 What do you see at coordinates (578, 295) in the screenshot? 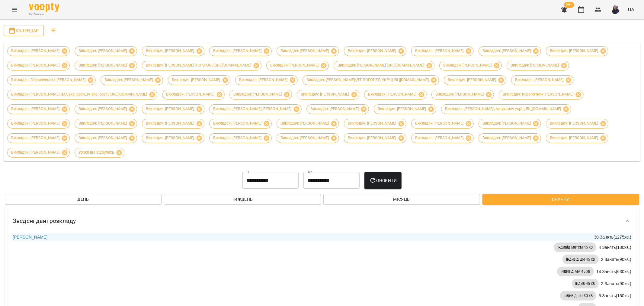
I see `span: індивід шч 30 хв` at bounding box center [578, 295].